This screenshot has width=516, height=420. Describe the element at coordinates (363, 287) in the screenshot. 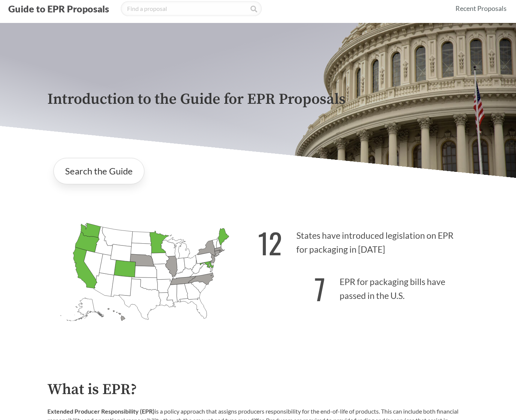

I see `p: EPR for packaging bills have passed in the U.S.` at that location.